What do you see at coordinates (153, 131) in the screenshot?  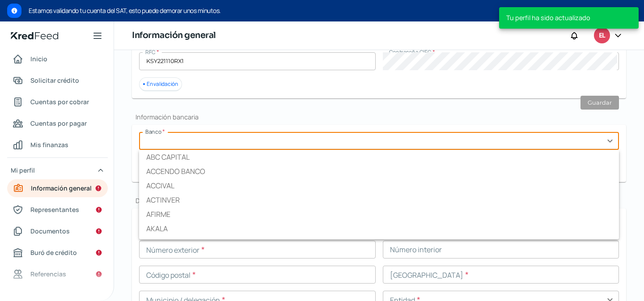 I see `span: Banco` at bounding box center [153, 131].